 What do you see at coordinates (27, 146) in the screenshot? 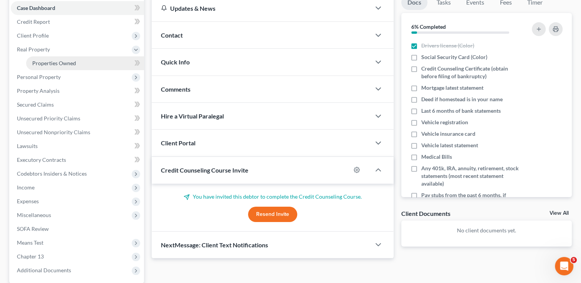
I see `span: Lawsuits` at bounding box center [27, 146].